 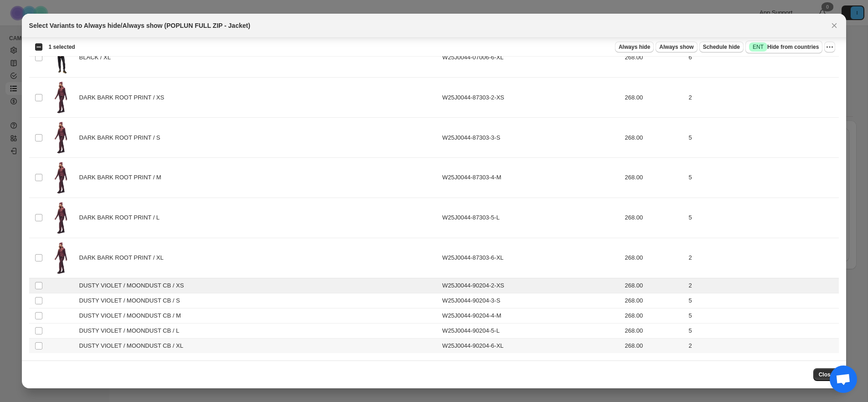 What do you see at coordinates (722, 47) in the screenshot?
I see `button: Schedule hide` at bounding box center [722, 47].